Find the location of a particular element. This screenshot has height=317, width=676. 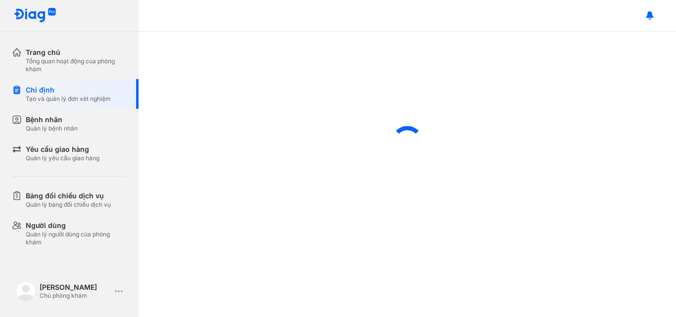

div: Quản lý người dùng của phòng khám is located at coordinates (76, 238).